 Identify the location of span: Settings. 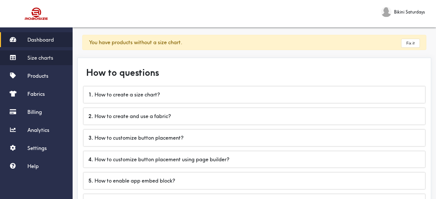
(37, 148).